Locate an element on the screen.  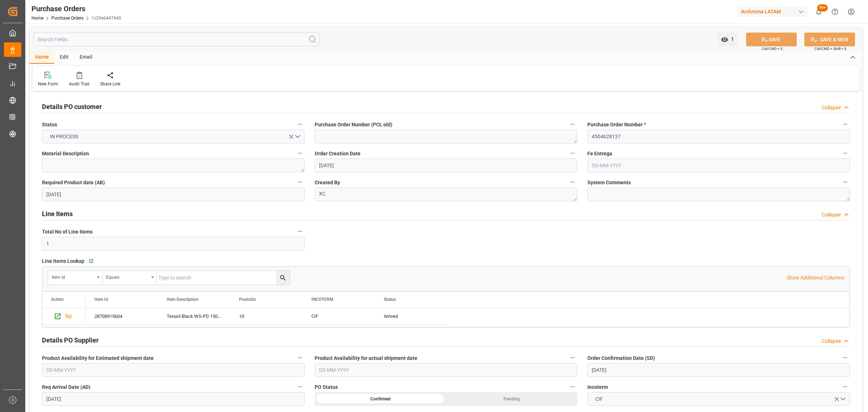
div: Action is located at coordinates (57, 299).